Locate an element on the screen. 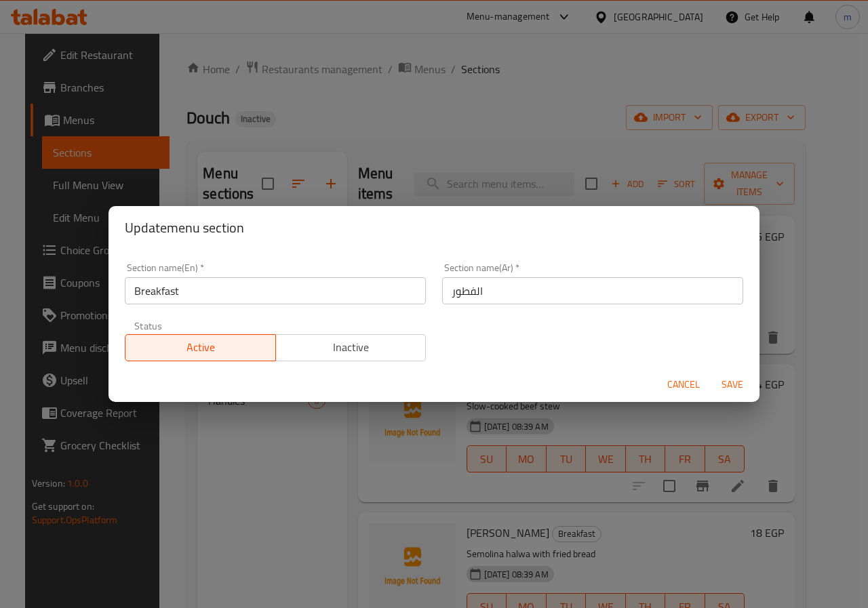 The width and height of the screenshot is (868, 608). button: Active is located at coordinates (200, 348).